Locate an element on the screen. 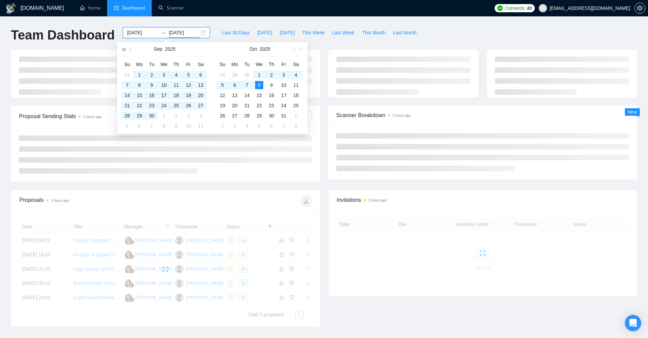 This screenshot has height=338, width=648. span: swap-right is located at coordinates (163, 33).